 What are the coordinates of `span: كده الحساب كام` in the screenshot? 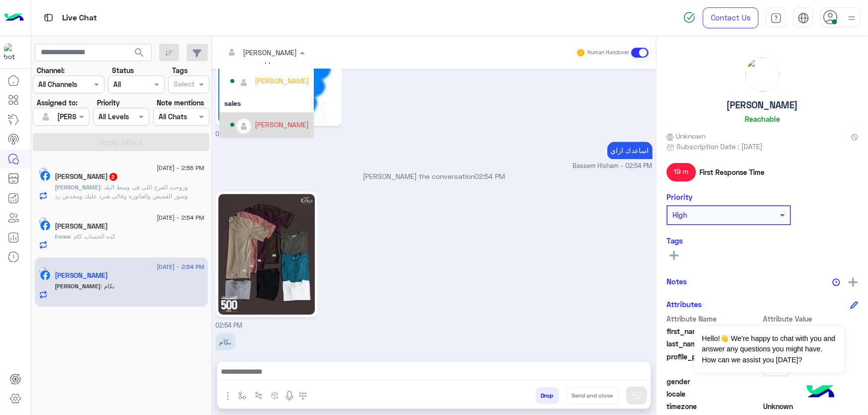 It's located at (93, 236).